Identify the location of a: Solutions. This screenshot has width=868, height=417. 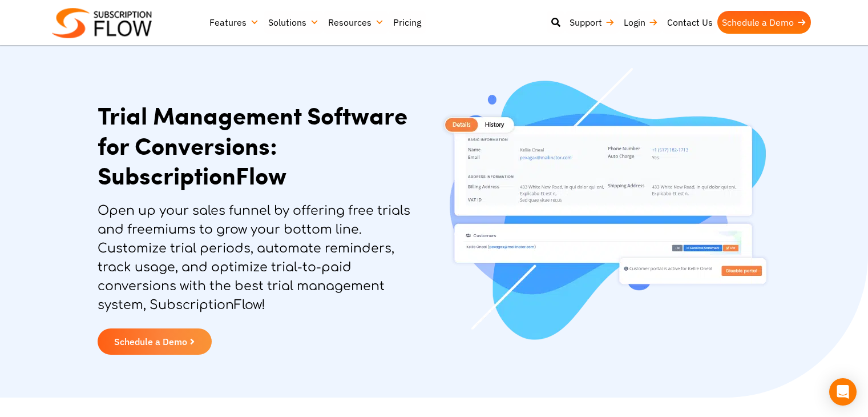
(293, 22).